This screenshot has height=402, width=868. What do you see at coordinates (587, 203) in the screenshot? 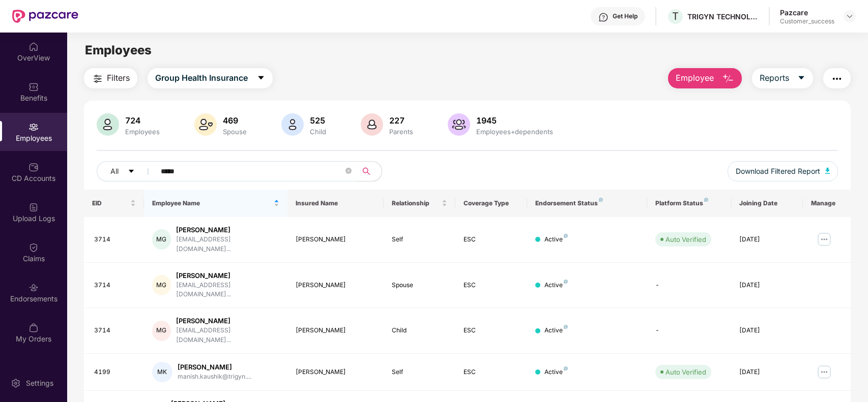
I see `div: Endorsement Status` at bounding box center [587, 203].